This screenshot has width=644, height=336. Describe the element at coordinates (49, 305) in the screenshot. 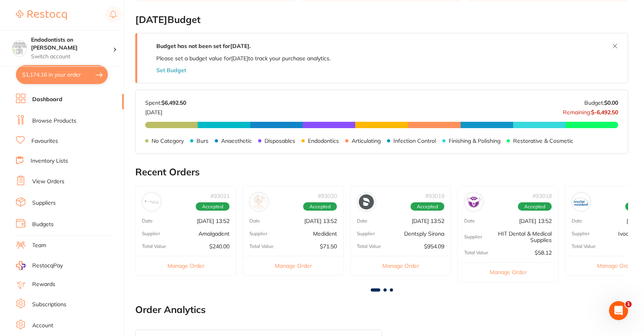

I see `a: Subscriptions` at that location.